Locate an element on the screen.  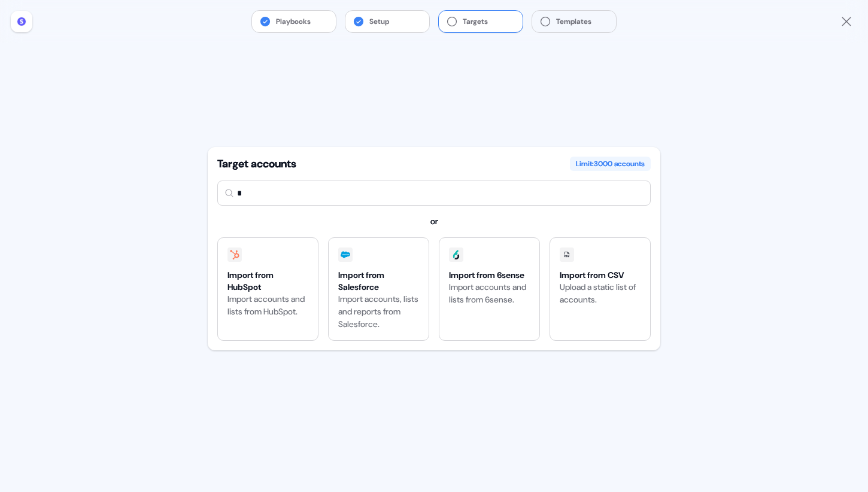
div: Target accounts is located at coordinates (257, 164).